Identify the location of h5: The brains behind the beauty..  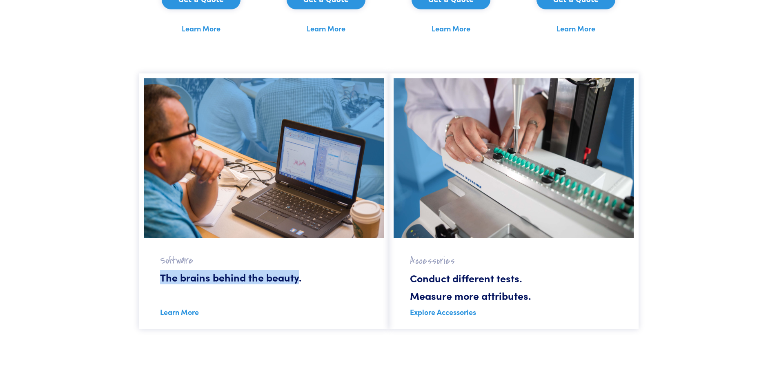
(222, 277).